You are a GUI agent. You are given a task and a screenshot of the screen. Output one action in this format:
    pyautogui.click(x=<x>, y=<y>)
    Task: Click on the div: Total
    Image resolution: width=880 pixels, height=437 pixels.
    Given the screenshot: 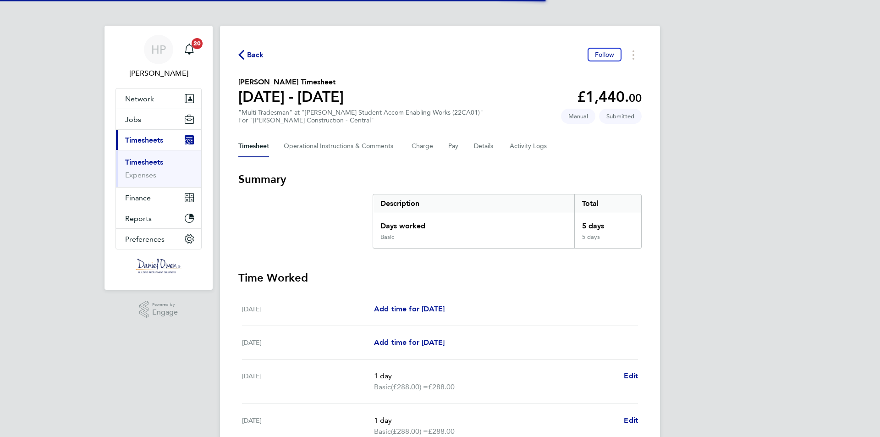 What is the action you would take?
    pyautogui.click(x=608, y=204)
    